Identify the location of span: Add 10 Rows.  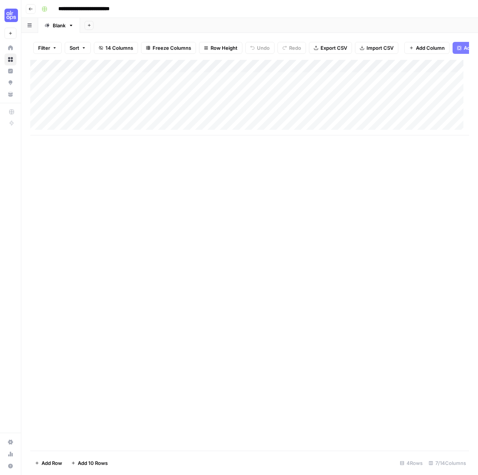
(93, 463).